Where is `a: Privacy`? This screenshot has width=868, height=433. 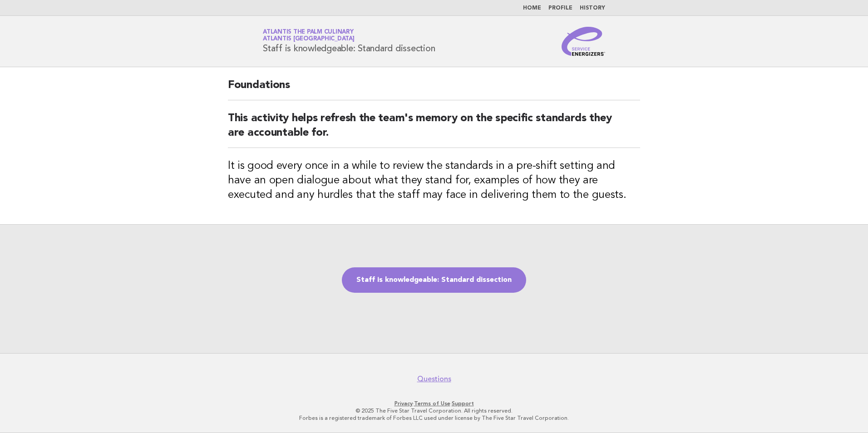 a: Privacy is located at coordinates (403, 403).